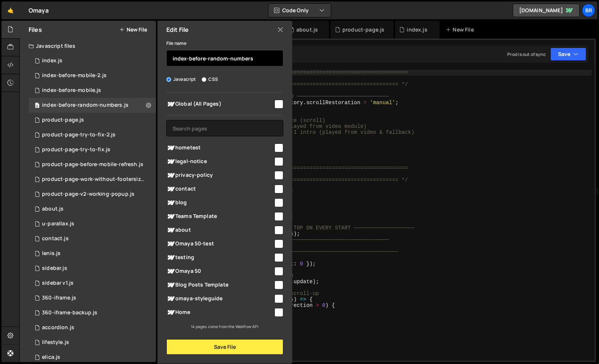 Image resolution: width=599 pixels, height=364 pixels. I want to click on span: privacy-policy, so click(220, 175).